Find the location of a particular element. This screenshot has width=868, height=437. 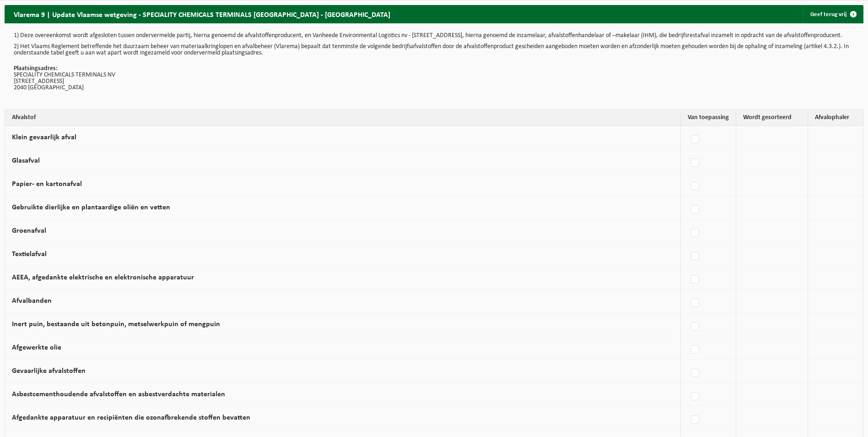

label: Papier- en kartonafval is located at coordinates (46, 184).